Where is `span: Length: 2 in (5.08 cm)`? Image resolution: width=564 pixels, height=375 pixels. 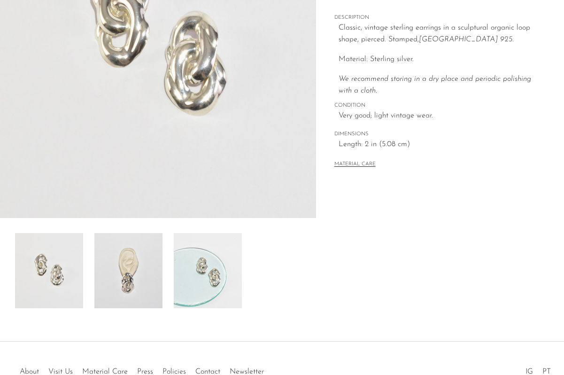 span: Length: 2 in (5.08 cm) is located at coordinates (442, 145).